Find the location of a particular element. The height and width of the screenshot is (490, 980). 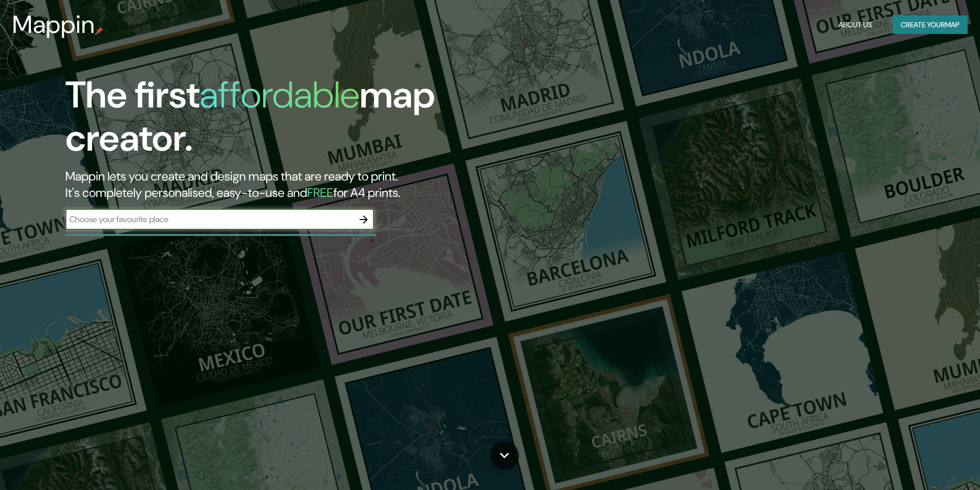

h3: Mappin is located at coordinates (54, 24).